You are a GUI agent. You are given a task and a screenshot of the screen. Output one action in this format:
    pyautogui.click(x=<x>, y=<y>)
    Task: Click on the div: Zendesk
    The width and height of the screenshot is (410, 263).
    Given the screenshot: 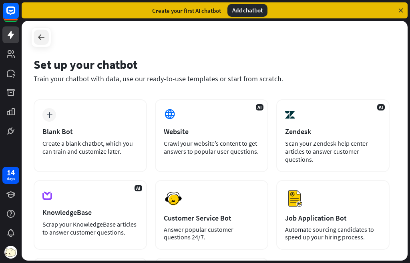 What is the action you would take?
    pyautogui.click(x=333, y=131)
    